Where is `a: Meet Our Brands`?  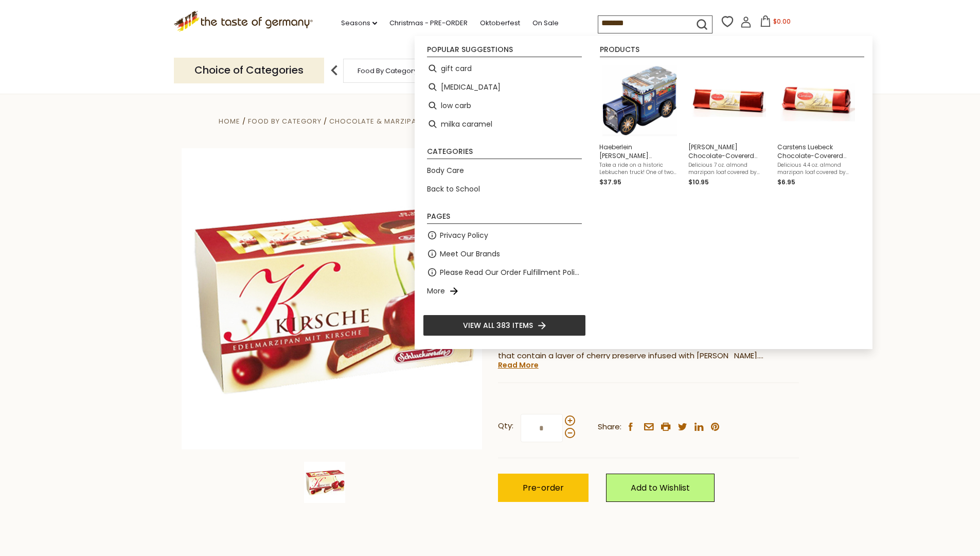
a: Meet Our Brands is located at coordinates (469, 254).